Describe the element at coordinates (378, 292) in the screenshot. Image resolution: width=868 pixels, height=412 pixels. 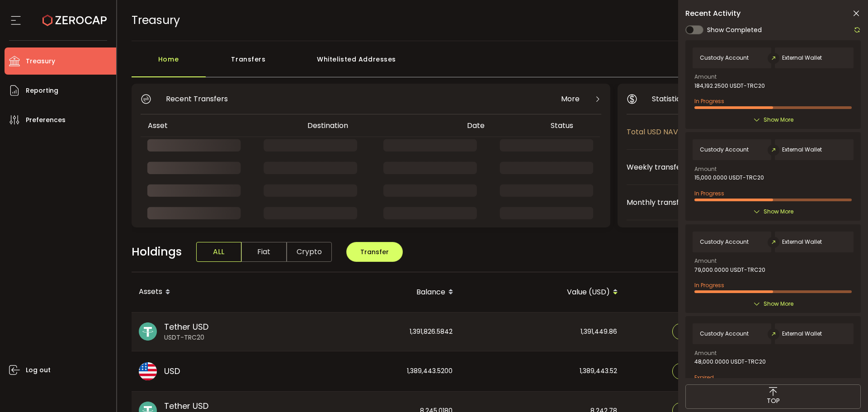
I see `div: Balance` at that location.